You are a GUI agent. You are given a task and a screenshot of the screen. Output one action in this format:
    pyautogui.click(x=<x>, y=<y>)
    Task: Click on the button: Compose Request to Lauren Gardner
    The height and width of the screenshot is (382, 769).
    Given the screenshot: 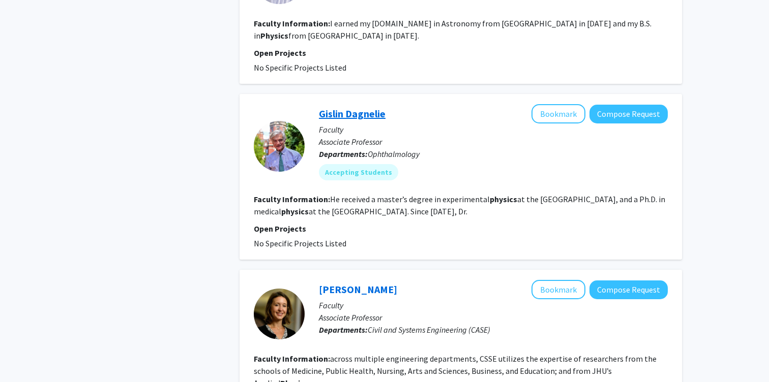 What is the action you would take?
    pyautogui.click(x=628, y=290)
    